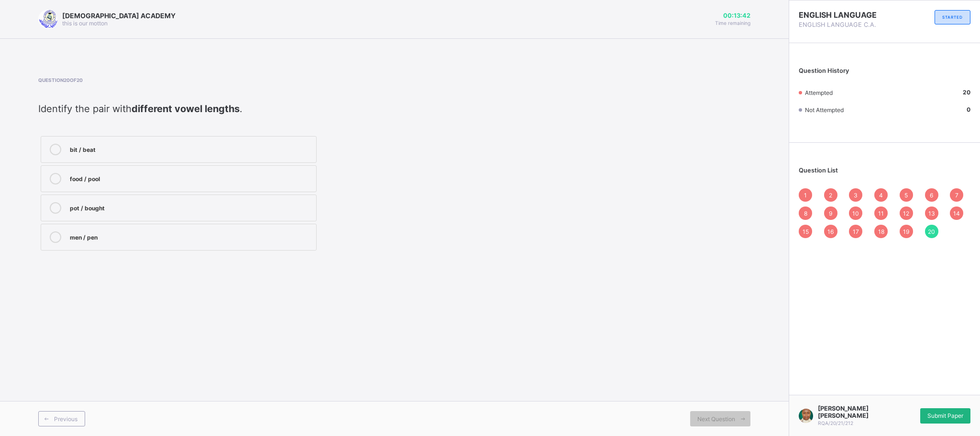 The height and width of the screenshot is (436, 980). What do you see at coordinates (733, 23) in the screenshot?
I see `span: Time remaining` at bounding box center [733, 23].